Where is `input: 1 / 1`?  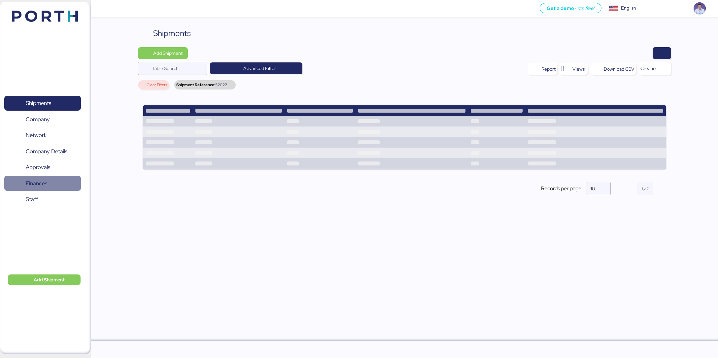 input: 1 / 1 is located at coordinates (645, 188).